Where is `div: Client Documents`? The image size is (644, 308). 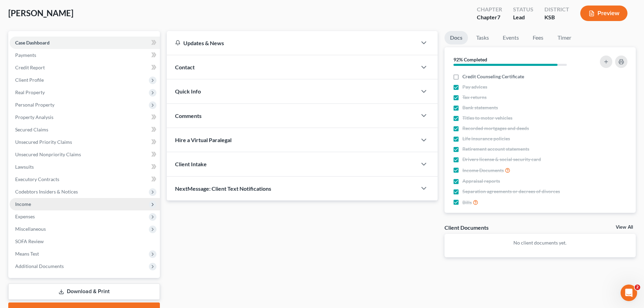 div: Client Documents is located at coordinates (467, 227).